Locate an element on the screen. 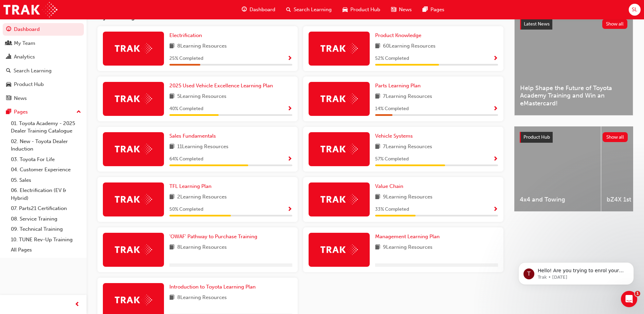  a: Latest NewsShow allHelp Shape the Future of Toyota Academy Training and Win an eMastercard! is located at coordinates (573, 64).